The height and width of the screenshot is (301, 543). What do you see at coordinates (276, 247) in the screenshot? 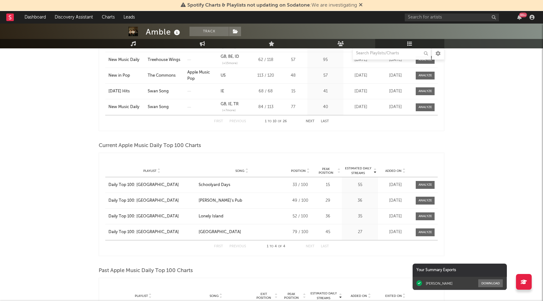
I see `div: 1 4 4` at bounding box center [276, 247].